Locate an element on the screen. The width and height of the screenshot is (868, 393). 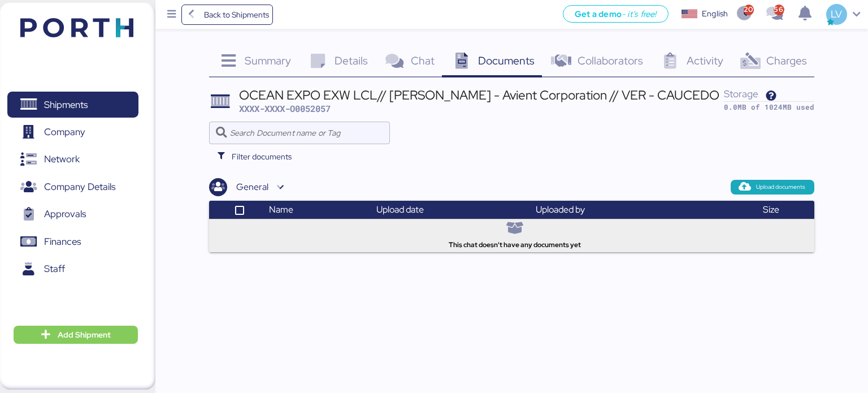
span: LV is located at coordinates (837, 14).